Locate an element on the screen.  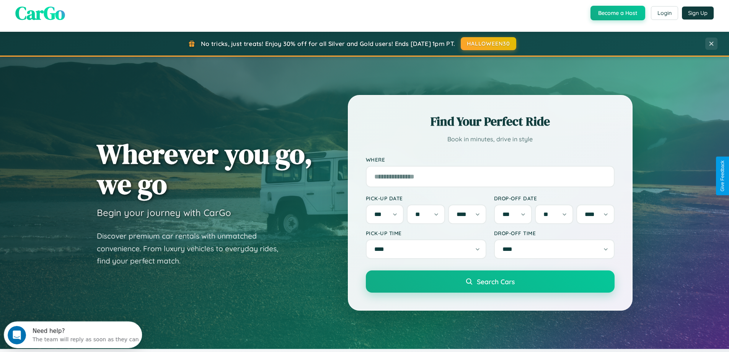
button: Sign Up is located at coordinates (697, 13).